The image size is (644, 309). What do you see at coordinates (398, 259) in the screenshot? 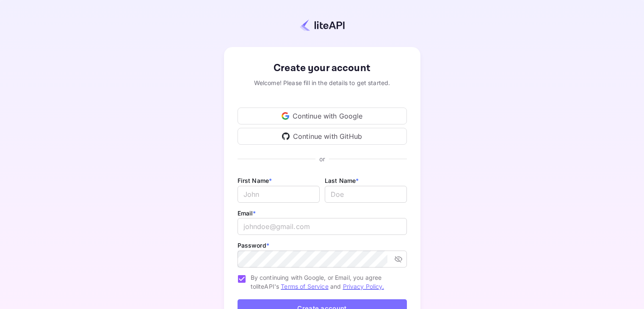
I see `button: toggle password visibility` at bounding box center [398, 259].